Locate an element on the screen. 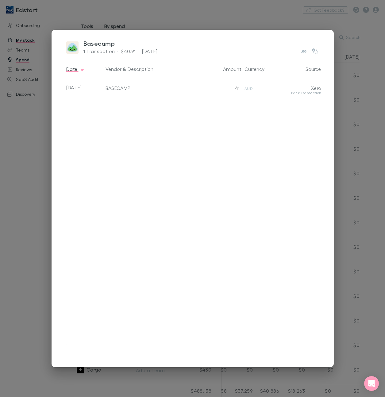  button: Show source currency is located at coordinates (315, 51).